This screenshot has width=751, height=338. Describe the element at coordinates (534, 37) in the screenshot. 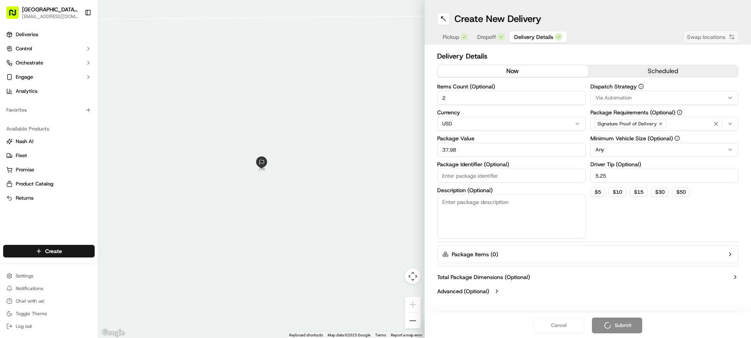

I see `span: Delivery Details` at that location.